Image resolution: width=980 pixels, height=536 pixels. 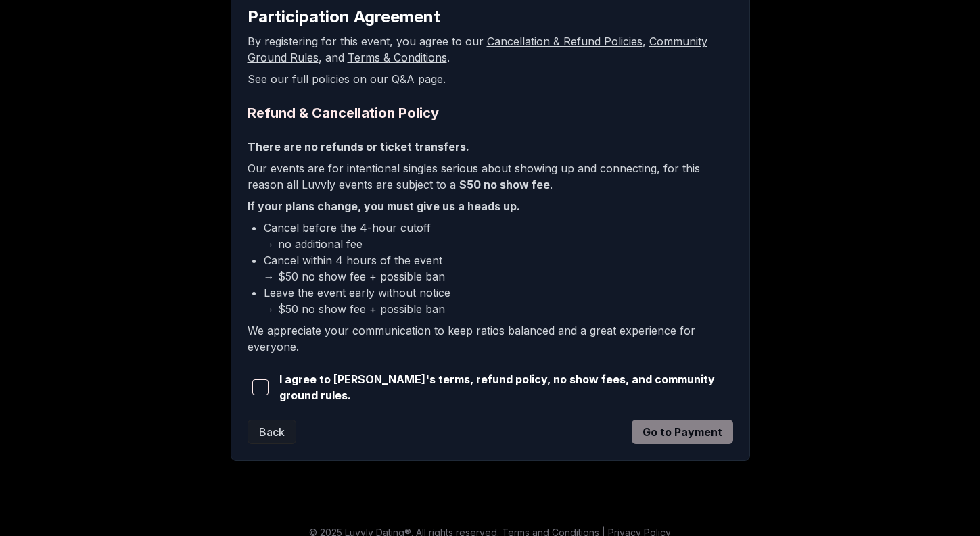 What do you see at coordinates (499, 268) in the screenshot?
I see `li: Cancel within 4 hours of the event → $50 no show fee + possible ban` at bounding box center [499, 268].